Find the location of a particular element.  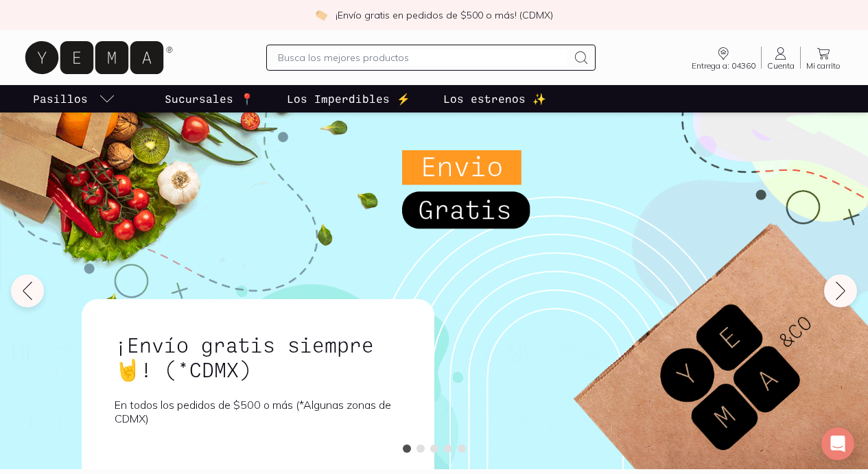

p: ¡Envío gratis en pedidos de $500 o más! (CDMX) is located at coordinates (444, 15).